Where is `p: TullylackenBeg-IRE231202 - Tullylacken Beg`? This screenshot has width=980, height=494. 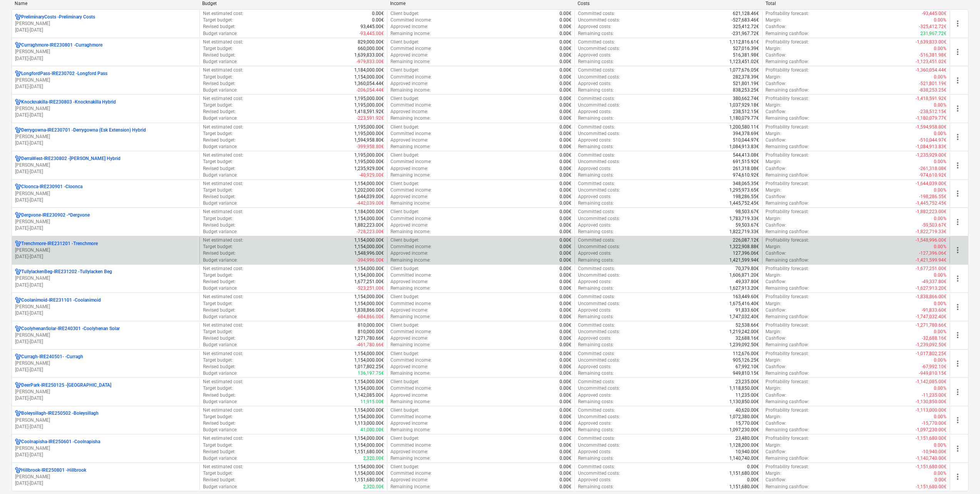 p: TullylackenBeg-IRE231202 - Tullylacken Beg is located at coordinates (67, 272).